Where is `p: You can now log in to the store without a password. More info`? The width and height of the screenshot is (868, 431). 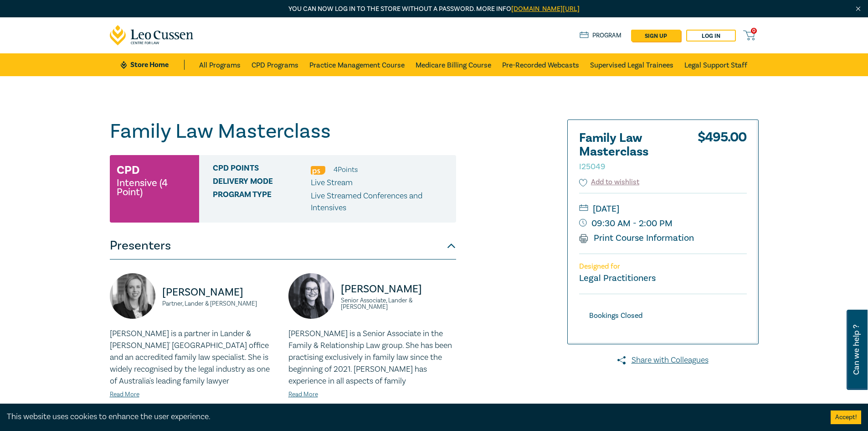 p: You can now log in to the store without a password. More info is located at coordinates (434, 9).